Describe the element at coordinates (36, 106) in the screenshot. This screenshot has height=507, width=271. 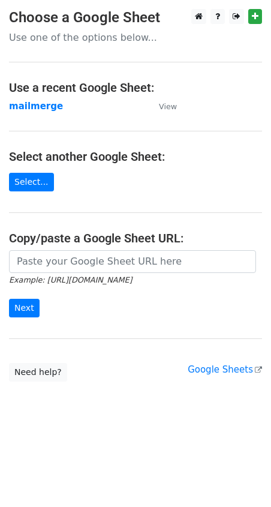
I see `strong: mailmerge` at that location.